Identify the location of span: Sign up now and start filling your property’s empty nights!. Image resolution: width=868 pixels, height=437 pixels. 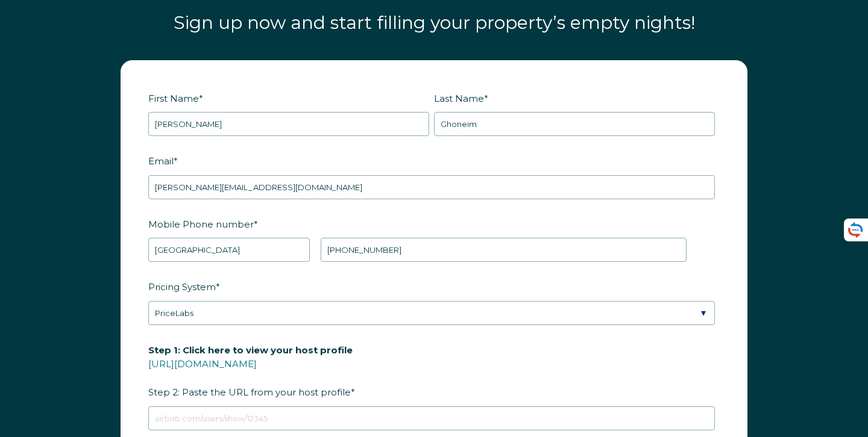
(434, 22).